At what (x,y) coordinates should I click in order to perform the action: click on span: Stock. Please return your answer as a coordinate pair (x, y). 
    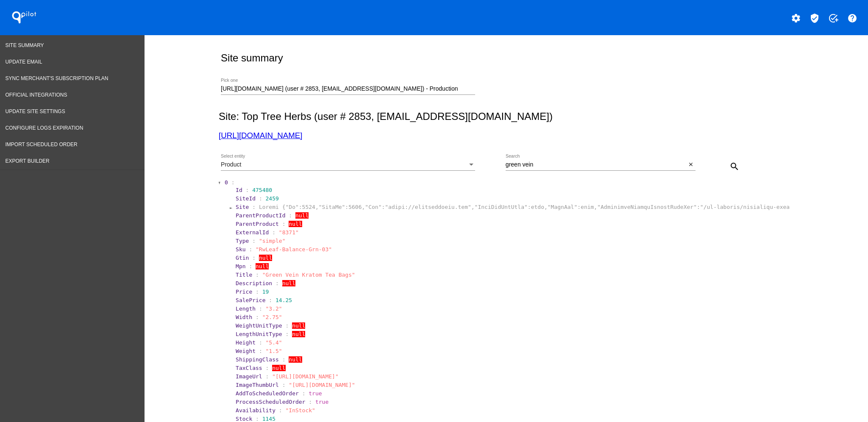
    Looking at the image, I should click on (244, 419).